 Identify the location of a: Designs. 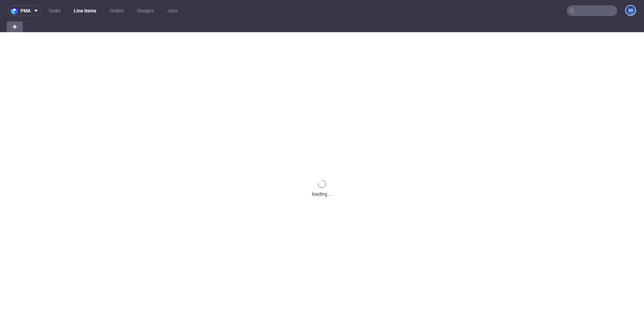
(145, 11).